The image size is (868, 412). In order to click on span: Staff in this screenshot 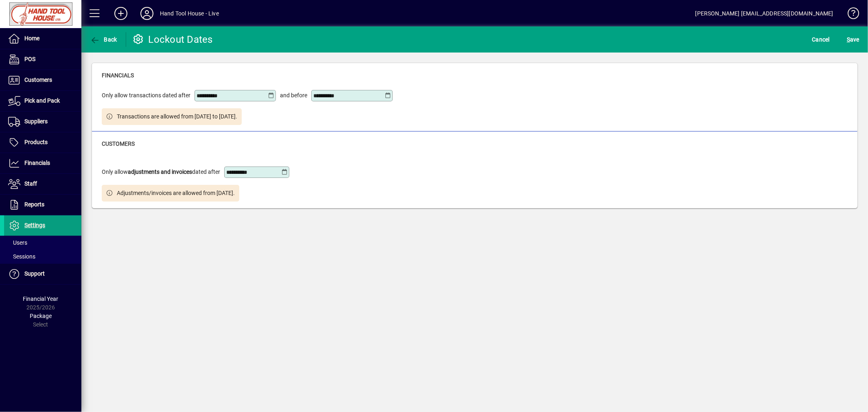, I will do `click(30, 183)`.